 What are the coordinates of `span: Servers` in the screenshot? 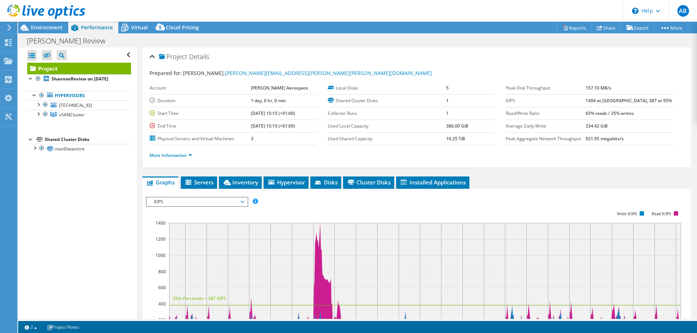 It's located at (199, 183).